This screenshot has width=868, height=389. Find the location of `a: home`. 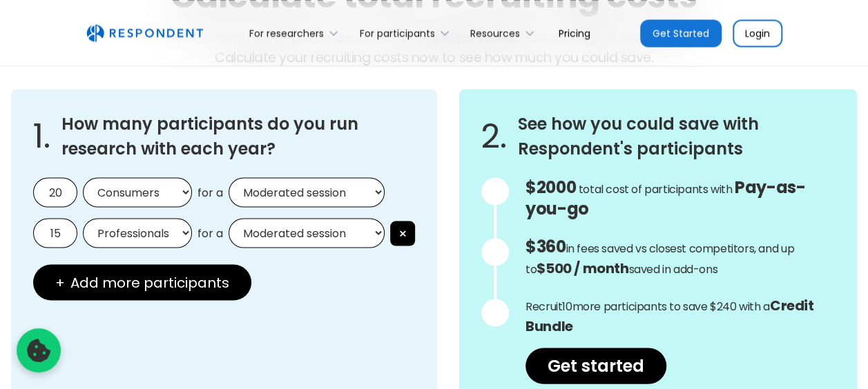

a: home is located at coordinates (144, 33).